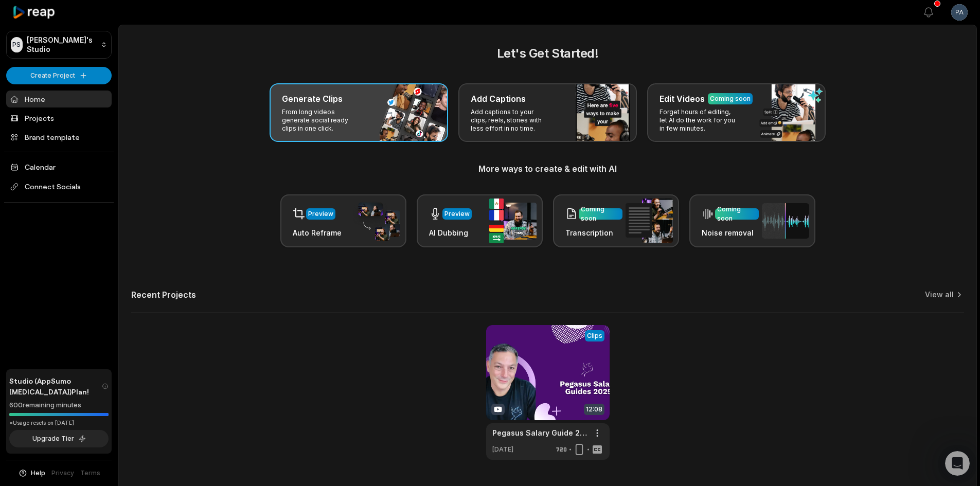 The width and height of the screenshot is (980, 486). What do you see at coordinates (547, 53) in the screenshot?
I see `h2: Let's Get Started!` at bounding box center [547, 53].